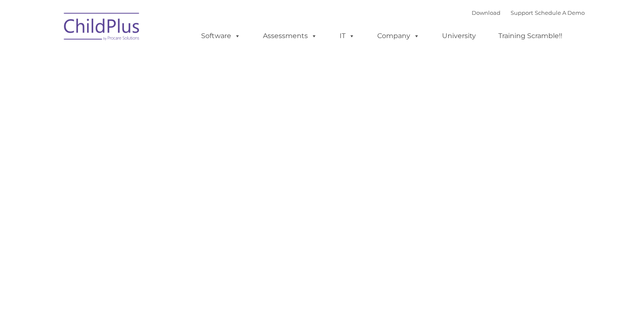 This screenshot has height=309, width=644. What do you see at coordinates (398, 36) in the screenshot?
I see `a: Company` at bounding box center [398, 36].